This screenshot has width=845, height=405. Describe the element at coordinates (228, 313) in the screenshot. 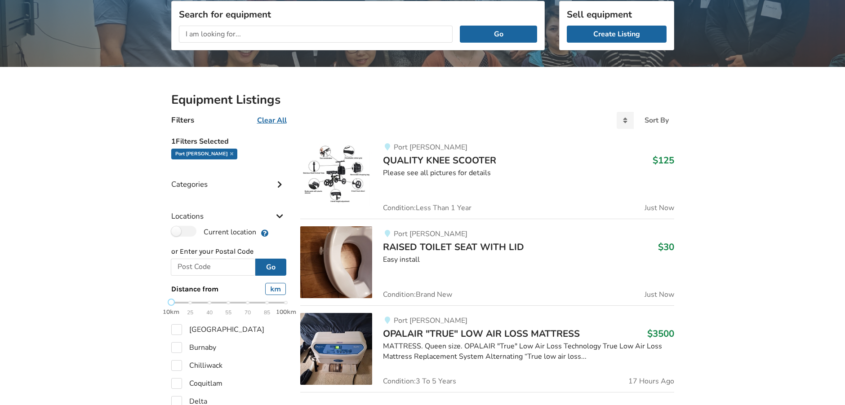

I see `span: 55` at that location.